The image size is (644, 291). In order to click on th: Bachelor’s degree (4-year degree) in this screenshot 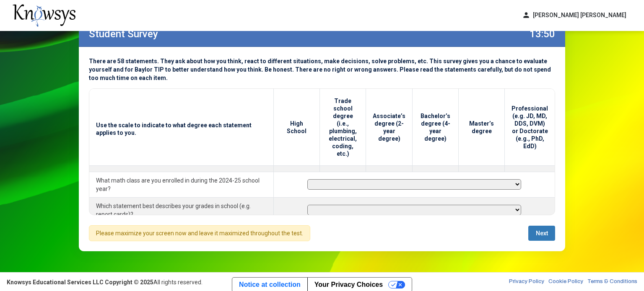, I will do `click(436, 127)`.